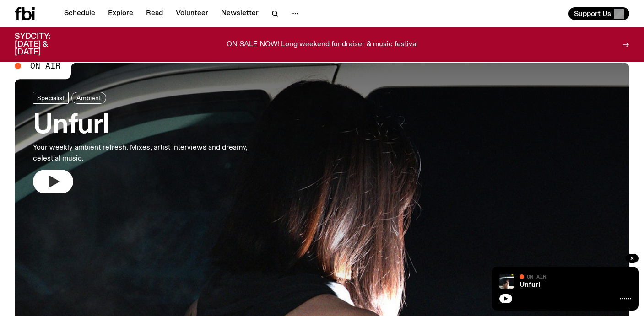 This screenshot has width=644, height=316. Describe the element at coordinates (599, 13) in the screenshot. I see `button: Support Us` at that location.